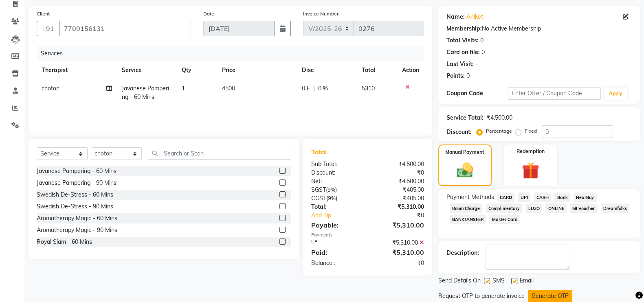  I want to click on span: Send Details On, so click(459, 281).